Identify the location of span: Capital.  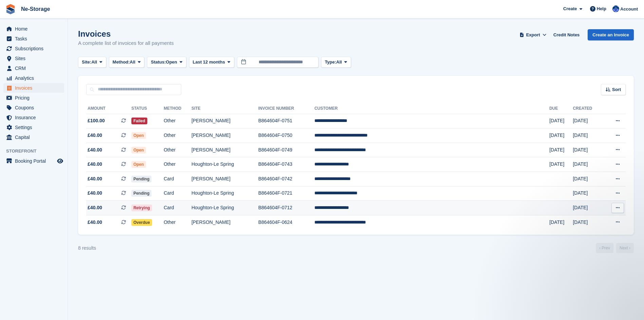
(35, 137).